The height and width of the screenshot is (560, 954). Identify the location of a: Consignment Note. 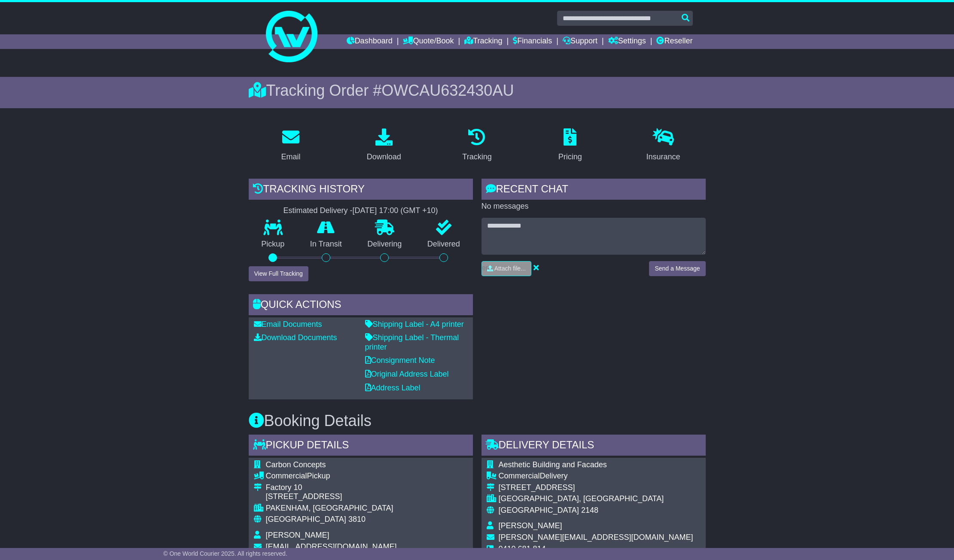
(399, 360).